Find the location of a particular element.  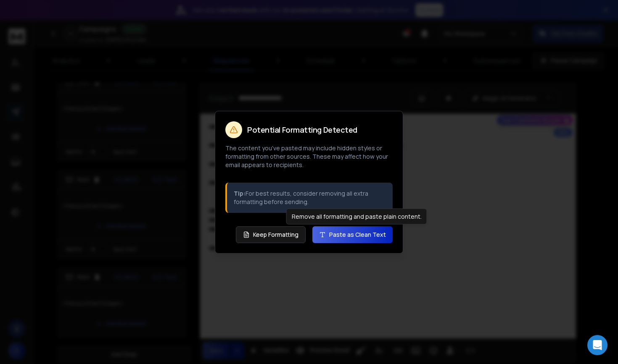

strong: Tip: is located at coordinates (240, 193).